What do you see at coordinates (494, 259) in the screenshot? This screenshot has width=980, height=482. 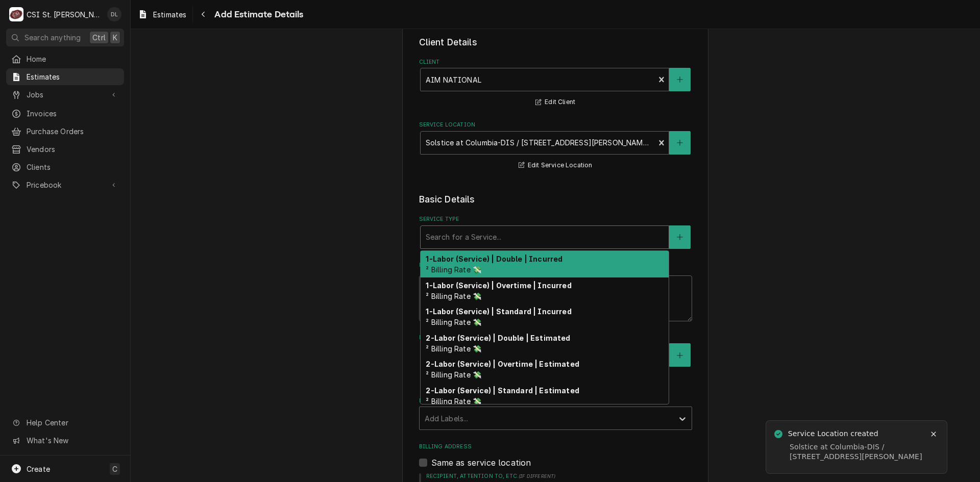 I see `strong: 1-Labor (Service) | Double | Incurred` at bounding box center [494, 259].